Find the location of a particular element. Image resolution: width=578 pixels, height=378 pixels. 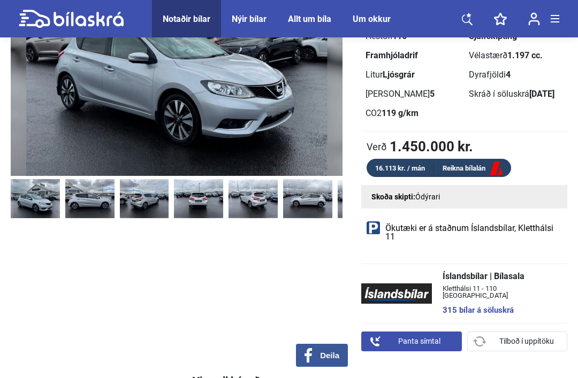

span: Tilboð í uppítöku is located at coordinates (526, 341).